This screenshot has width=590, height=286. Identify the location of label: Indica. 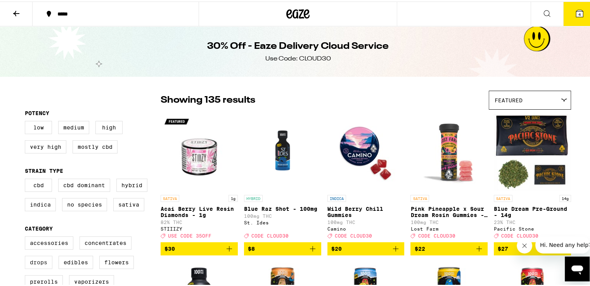
(40, 203).